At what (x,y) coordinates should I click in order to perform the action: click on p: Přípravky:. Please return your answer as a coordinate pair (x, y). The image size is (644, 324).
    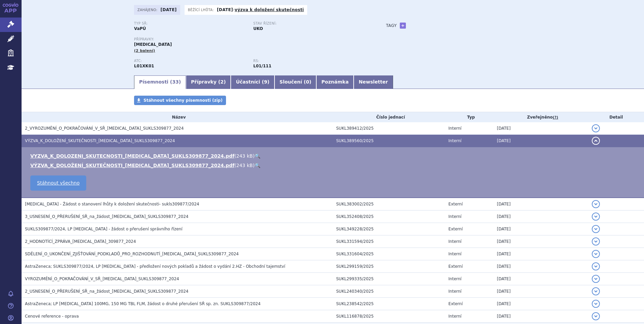
    Looking at the image, I should click on (254, 40).